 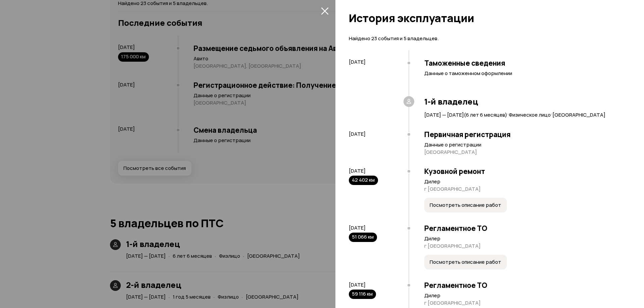 What do you see at coordinates (324, 11) in the screenshot?
I see `button: закрыть` at bounding box center [324, 11].